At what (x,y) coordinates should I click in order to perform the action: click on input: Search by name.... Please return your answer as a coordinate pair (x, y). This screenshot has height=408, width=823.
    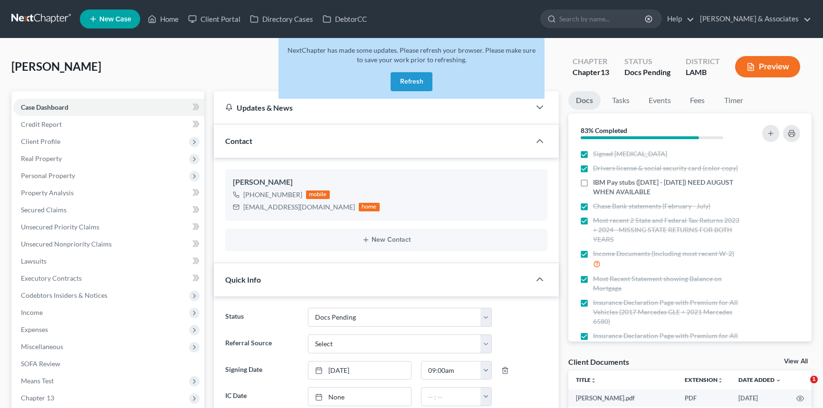
    Looking at the image, I should click on (602, 19).